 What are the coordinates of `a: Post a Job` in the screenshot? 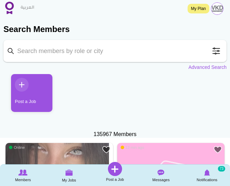 It's located at (32, 93).